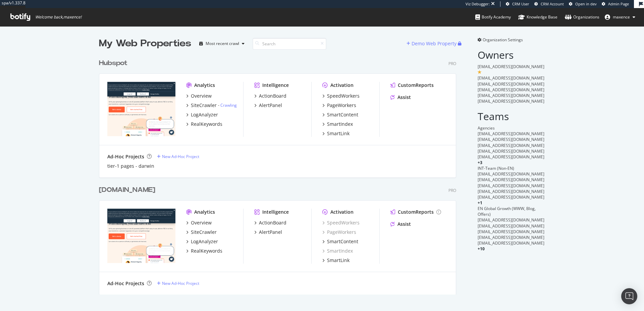 The width and height of the screenshot is (644, 311). What do you see at coordinates (537, 17) in the screenshot?
I see `div: Knowledge Base` at bounding box center [537, 17].